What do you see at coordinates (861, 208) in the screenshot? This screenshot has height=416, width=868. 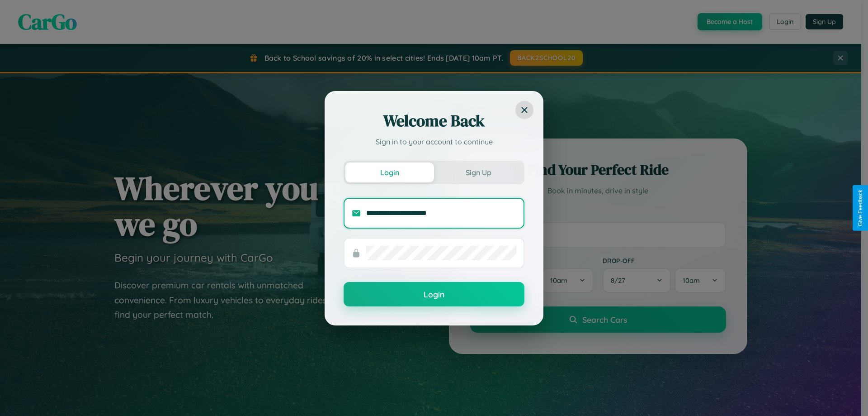 I see `div: Give Feedback` at bounding box center [861, 208].